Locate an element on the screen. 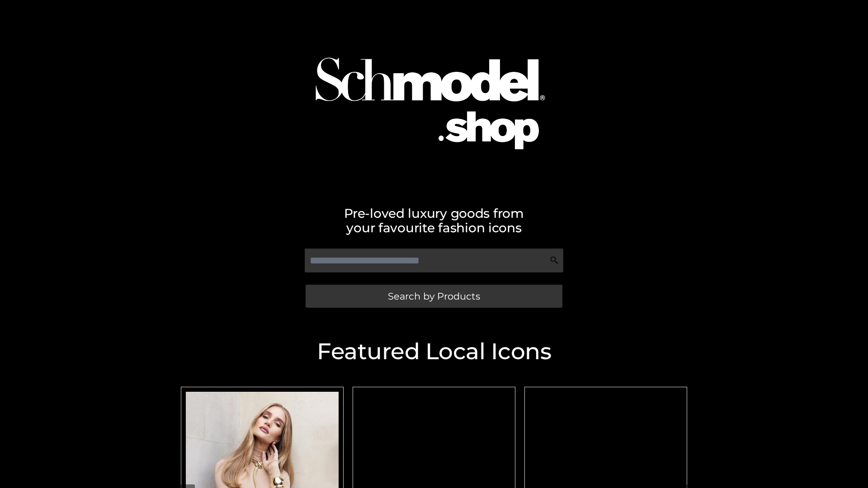 The height and width of the screenshot is (488, 868). h2: Featured Local Icons​ is located at coordinates (434, 352).